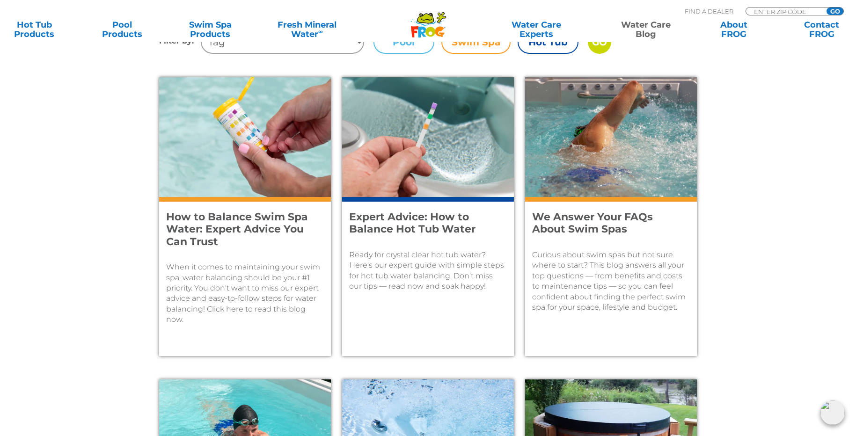 Image resolution: width=856 pixels, height=436 pixels. Describe the element at coordinates (537, 30) in the screenshot. I see `a: Water CareExperts` at that location.